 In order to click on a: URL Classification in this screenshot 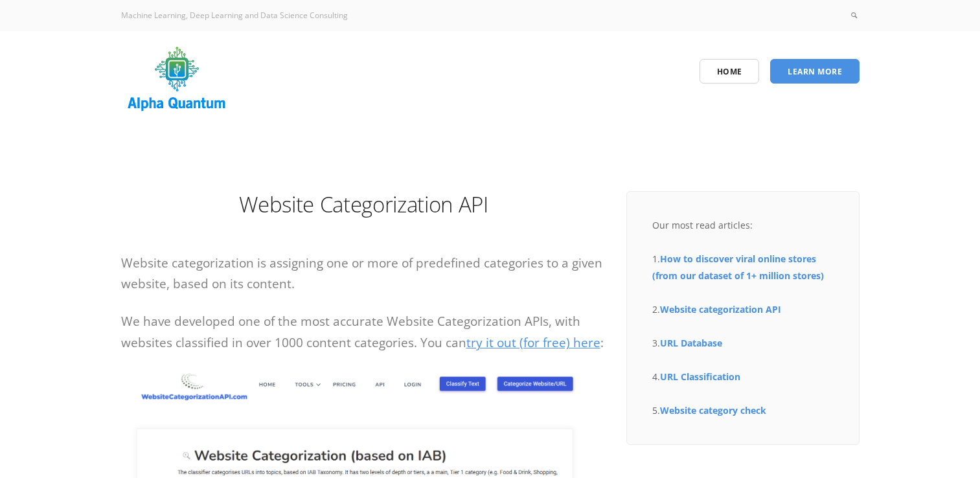, I will do `click(700, 376)`.